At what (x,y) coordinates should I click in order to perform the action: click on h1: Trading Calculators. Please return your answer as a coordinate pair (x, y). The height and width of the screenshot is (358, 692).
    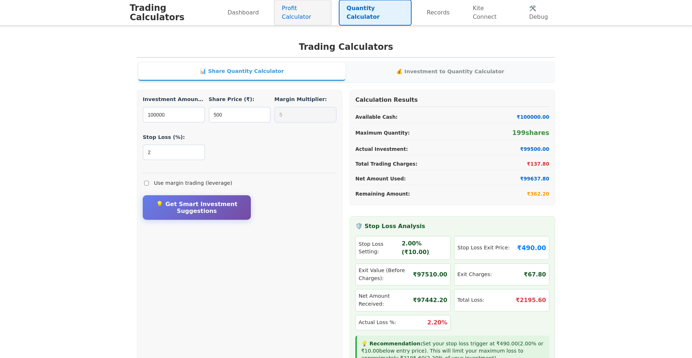
    Looking at the image, I should click on (175, 13).